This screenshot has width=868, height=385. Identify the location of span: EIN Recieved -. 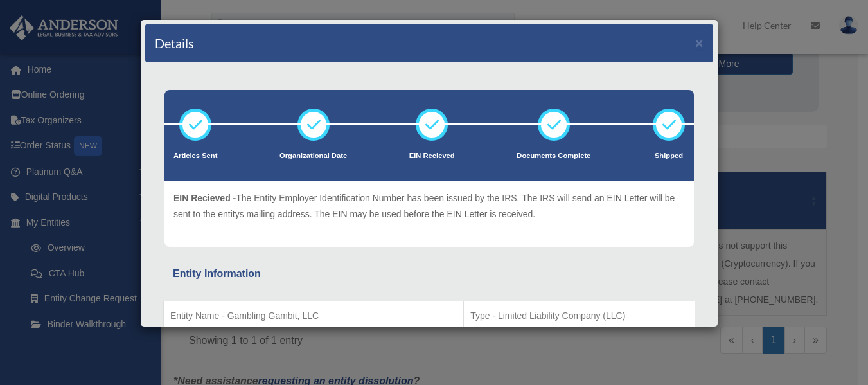
(204, 198).